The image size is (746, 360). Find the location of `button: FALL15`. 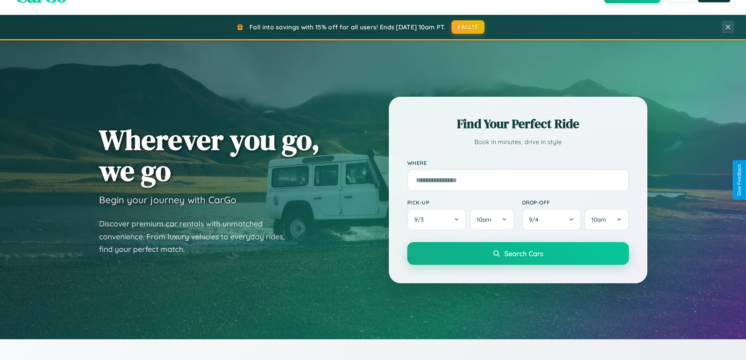

button: FALL15 is located at coordinates (468, 27).